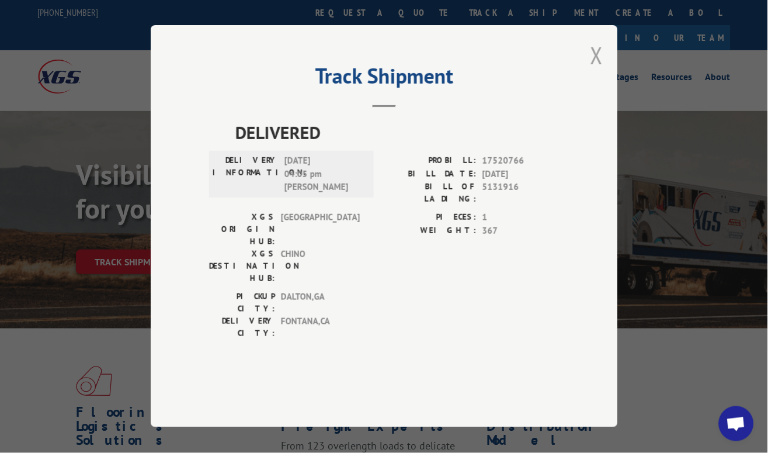 This screenshot has height=453, width=768. What do you see at coordinates (431, 231) in the screenshot?
I see `label: WEIGHT:` at bounding box center [431, 231].